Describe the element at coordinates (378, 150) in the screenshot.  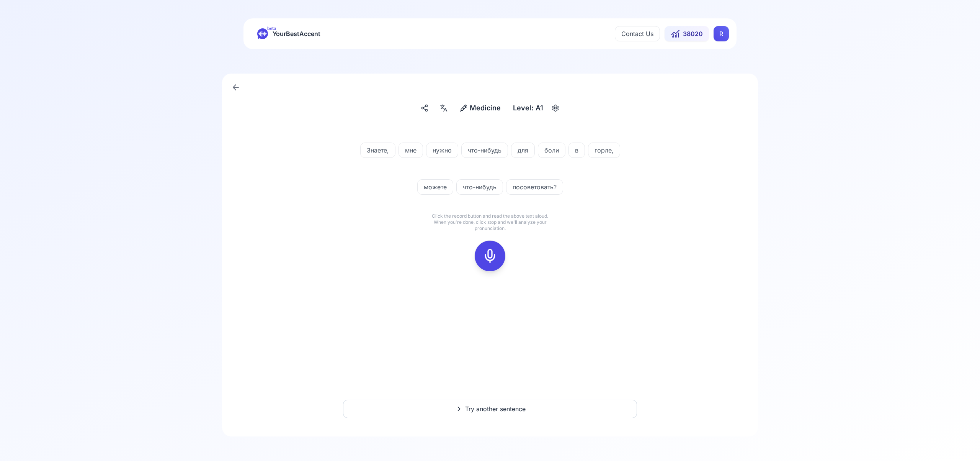
I see `button: Знаете,` at that location.